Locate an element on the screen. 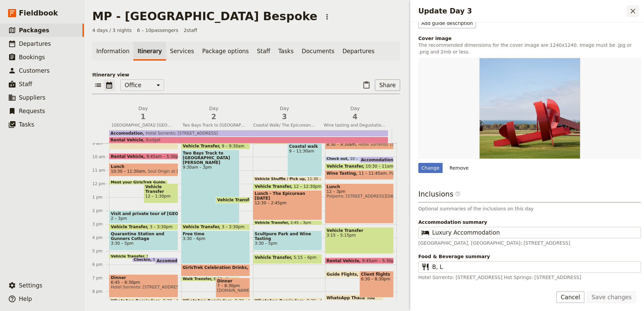 Image resolution: width=644 pixels, height=311 pixels. p: Itinerary view is located at coordinates (246, 75).